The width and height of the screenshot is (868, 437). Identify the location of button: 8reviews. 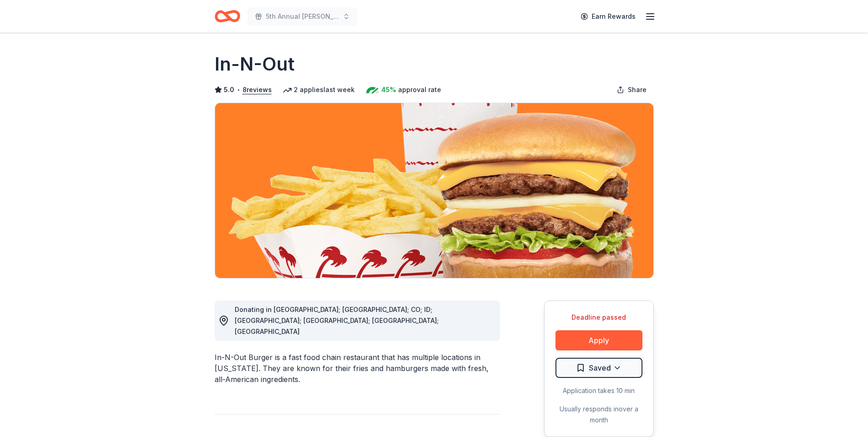
(257, 89).